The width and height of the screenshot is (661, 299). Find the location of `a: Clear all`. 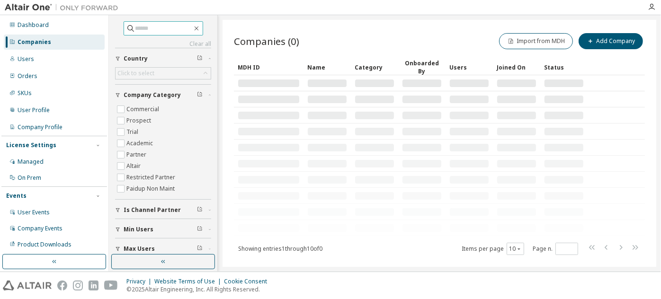

a: Clear all is located at coordinates (163, 44).